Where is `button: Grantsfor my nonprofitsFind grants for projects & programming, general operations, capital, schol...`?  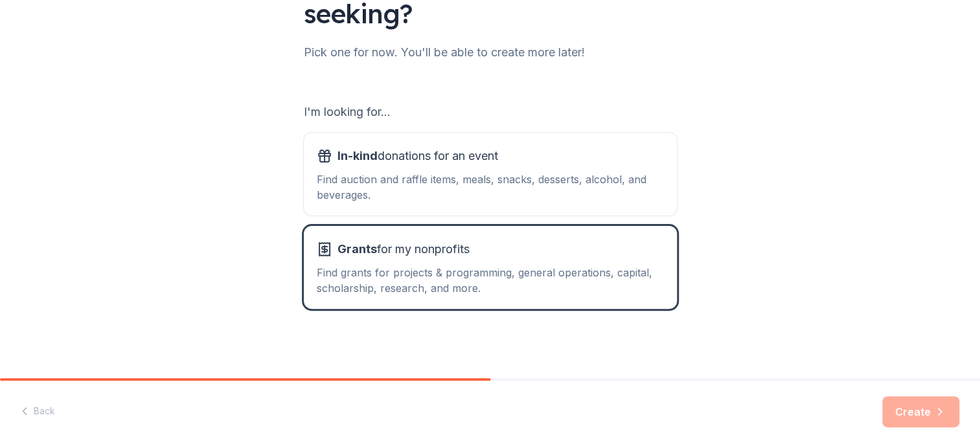
button: Grantsfor my nonprofitsFind grants for projects & programming, general operations, capital, schol... is located at coordinates (490, 267).